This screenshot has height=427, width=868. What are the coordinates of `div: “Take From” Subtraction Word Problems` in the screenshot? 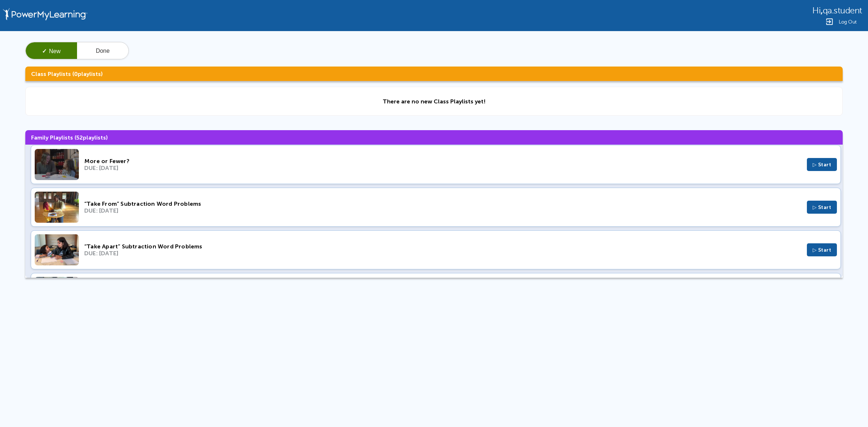 It's located at (443, 204).